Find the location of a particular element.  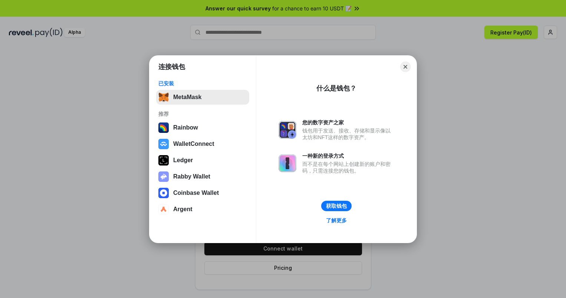

button: WalletConnect is located at coordinates (202, 144).